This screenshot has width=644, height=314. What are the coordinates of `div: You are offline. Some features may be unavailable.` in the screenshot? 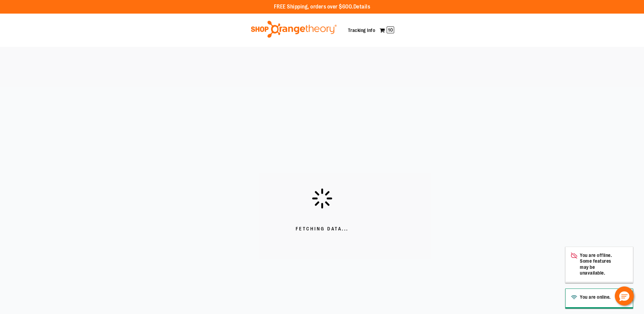 It's located at (600, 264).